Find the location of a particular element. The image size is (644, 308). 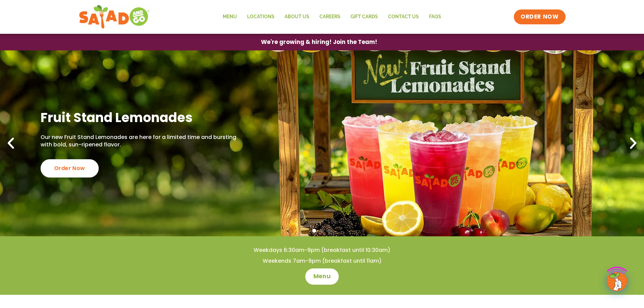

a: Contact Us is located at coordinates (403, 17).